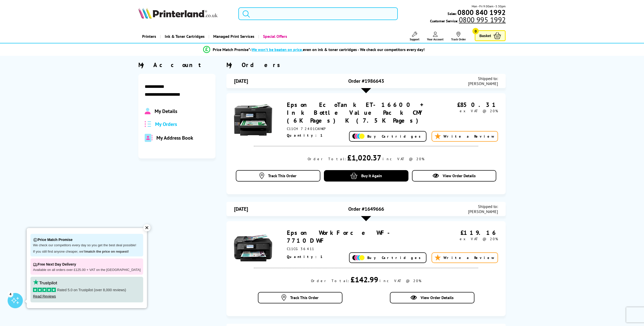  I want to click on tcxspan: Call 0800 995 1992 via 3CX, so click(482, 20).